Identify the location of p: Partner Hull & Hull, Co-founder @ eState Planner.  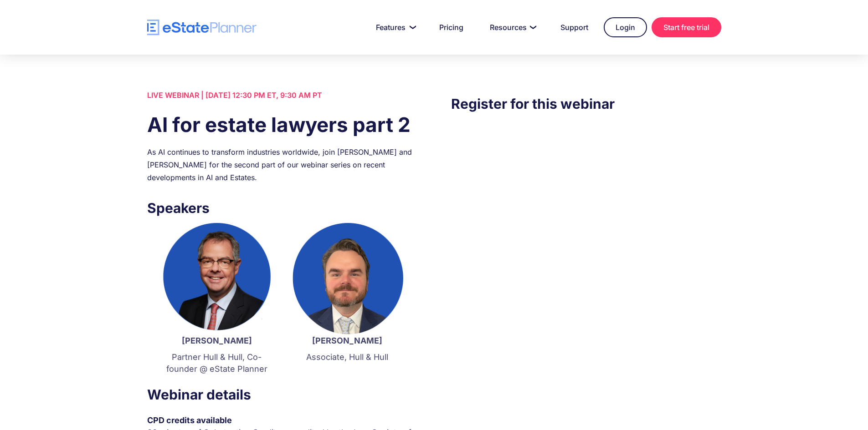
(217, 363).